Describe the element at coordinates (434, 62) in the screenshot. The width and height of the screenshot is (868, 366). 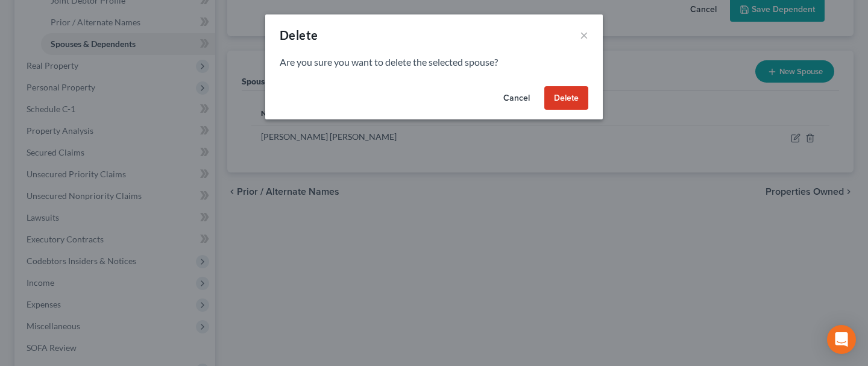
I see `p: Are you sure you want to delete the selected spouse?` at that location.